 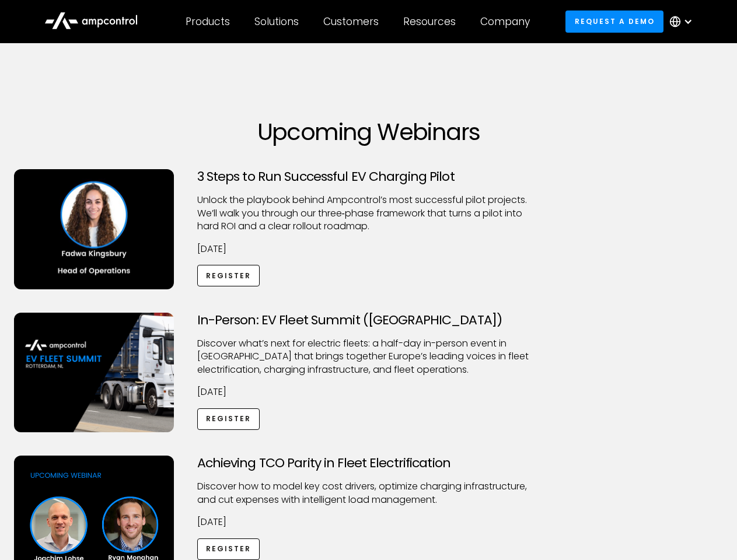 What do you see at coordinates (429, 21) in the screenshot?
I see `div: Resources` at bounding box center [429, 21].